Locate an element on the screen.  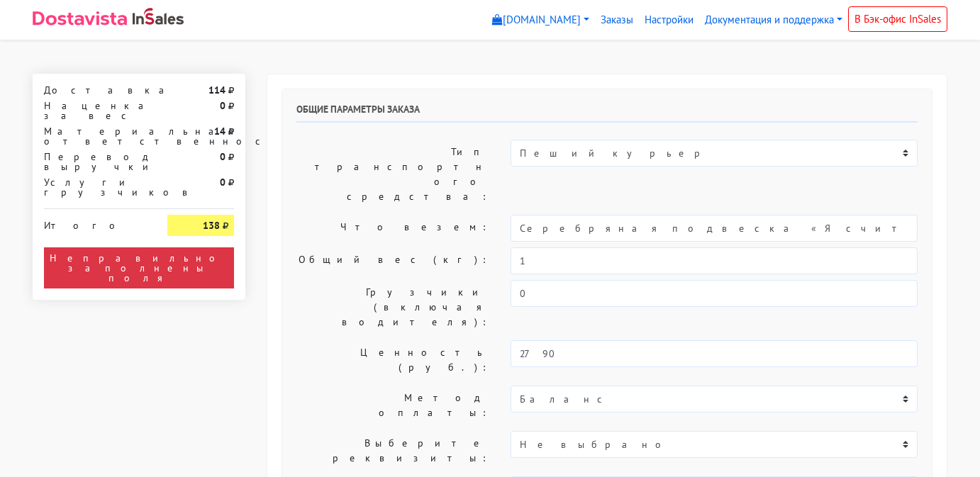
a: В Бэк-офис InSales is located at coordinates (898, 19).